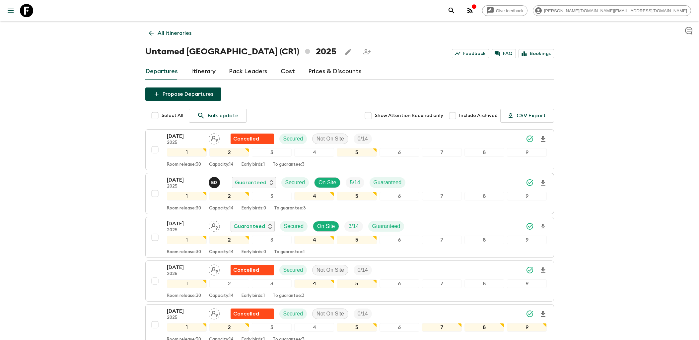  What do you see at coordinates (367, 52) in the screenshot?
I see `span: Share this itinerary` at bounding box center [367, 52].